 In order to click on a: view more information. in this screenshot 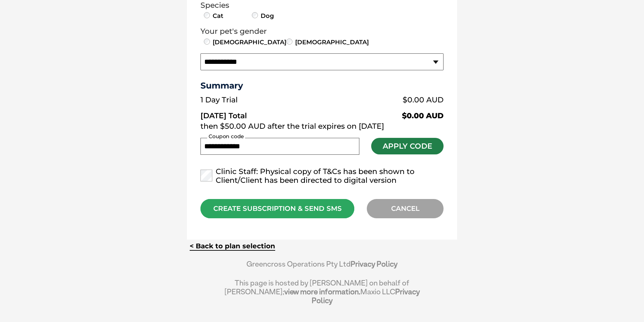, I will do `click(322, 292)`.